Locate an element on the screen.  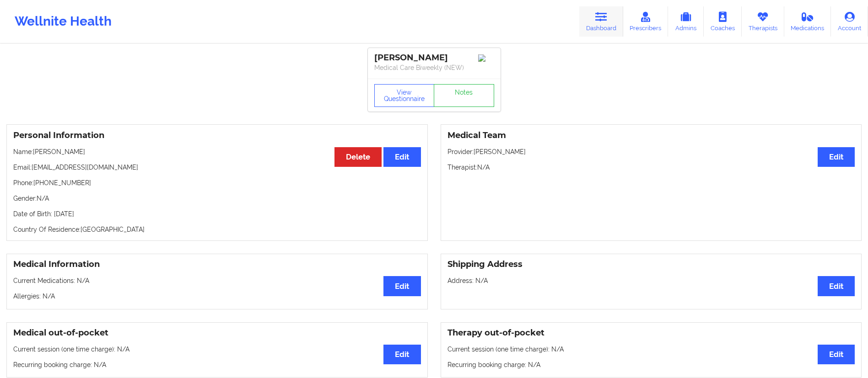
img: Image%2Fplaceholer-image.png is located at coordinates (486, 59).